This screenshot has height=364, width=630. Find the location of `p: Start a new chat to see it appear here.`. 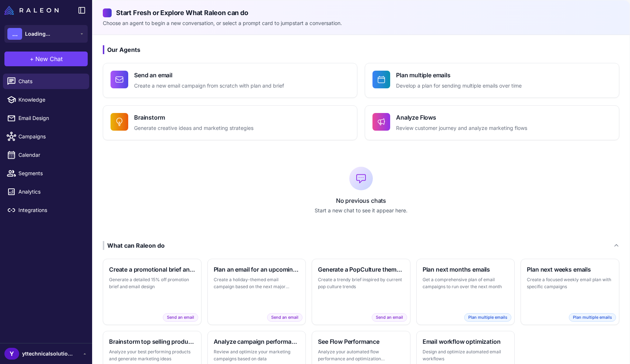

p: Start a new chat to see it appear here. is located at coordinates (361, 211).